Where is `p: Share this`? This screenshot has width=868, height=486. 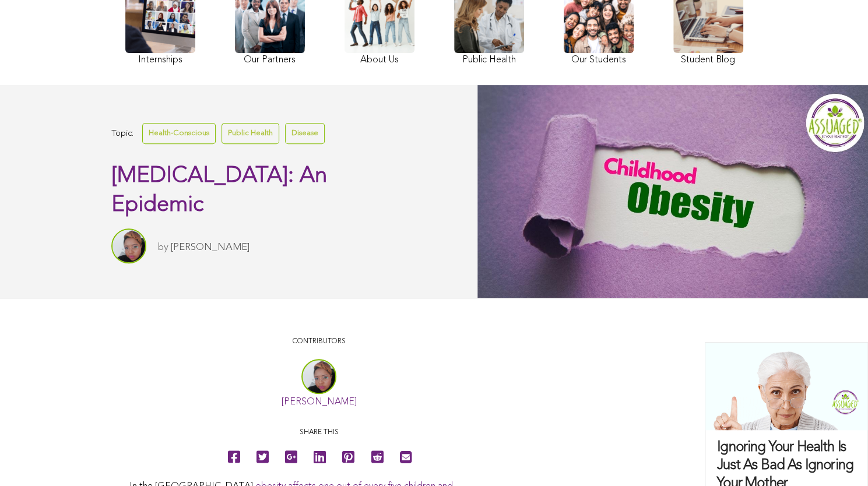 p: Share this is located at coordinates (319, 433).